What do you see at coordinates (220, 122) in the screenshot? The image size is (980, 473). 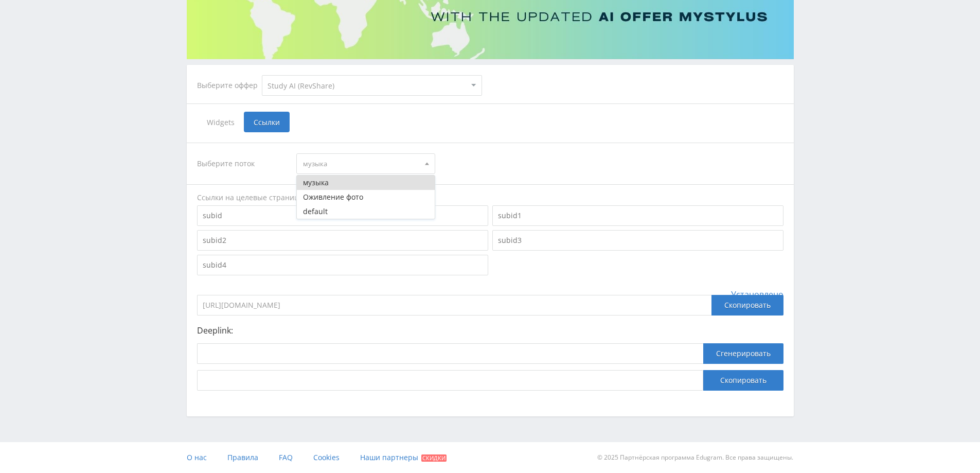 I see `span: Widgets` at bounding box center [220, 122].